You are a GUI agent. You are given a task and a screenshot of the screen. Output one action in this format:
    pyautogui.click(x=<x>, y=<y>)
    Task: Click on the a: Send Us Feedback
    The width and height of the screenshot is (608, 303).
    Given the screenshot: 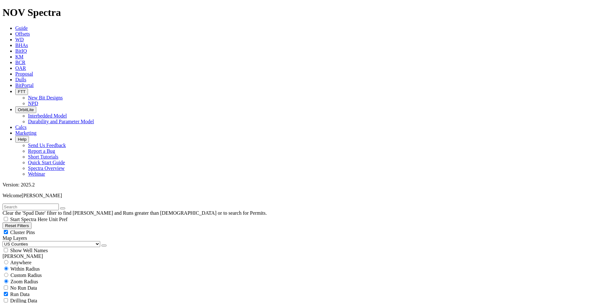 What is the action you would take?
    pyautogui.click(x=47, y=145)
    